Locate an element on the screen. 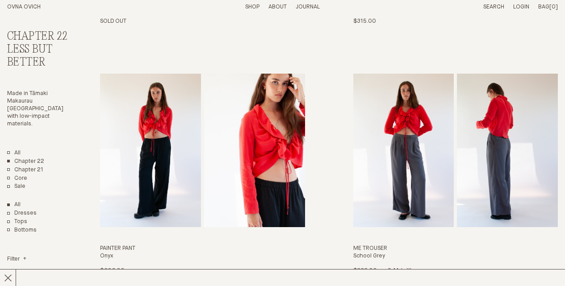 Image resolution: width=565 pixels, height=286 pixels. a: Home is located at coordinates (24, 7).